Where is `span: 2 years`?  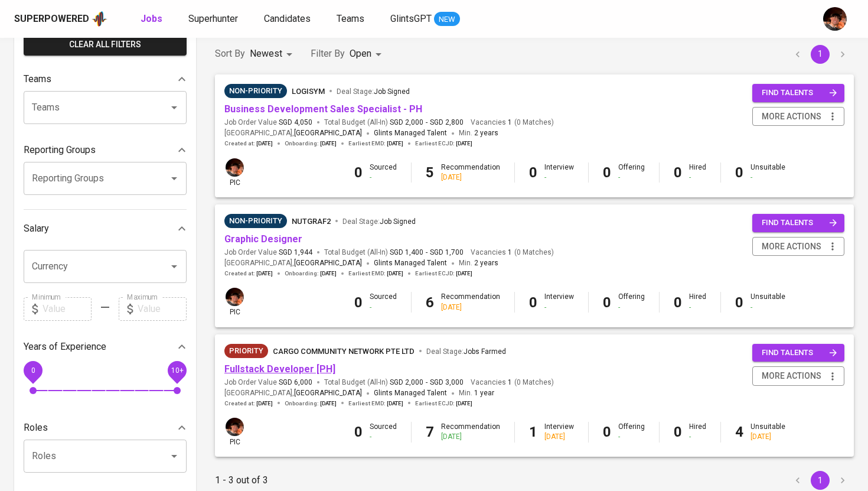
span: 2 years is located at coordinates (486, 263).